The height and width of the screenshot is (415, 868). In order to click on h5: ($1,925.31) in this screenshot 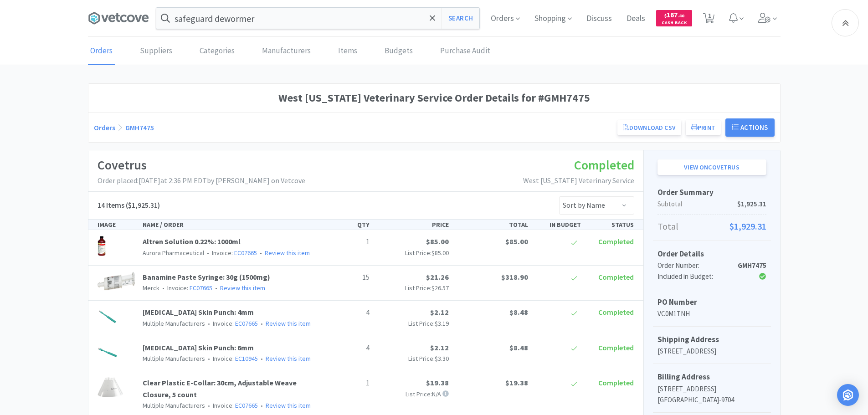, I will do `click(128, 205)`.